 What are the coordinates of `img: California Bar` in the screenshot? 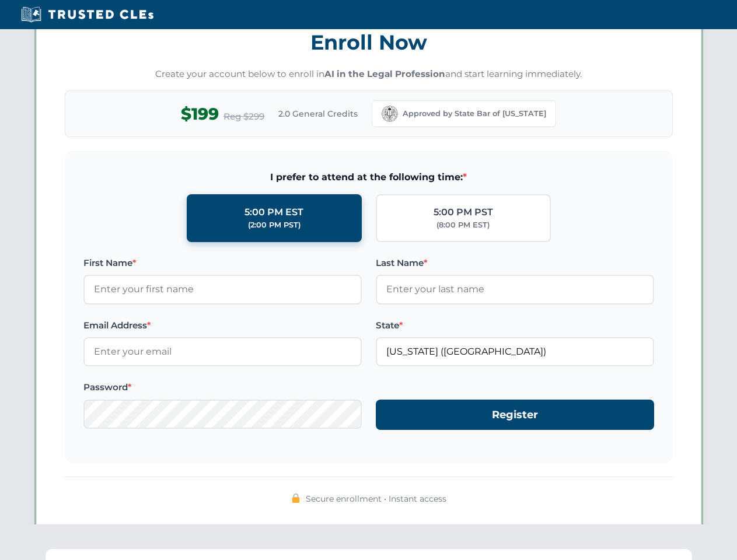 It's located at (389, 114).